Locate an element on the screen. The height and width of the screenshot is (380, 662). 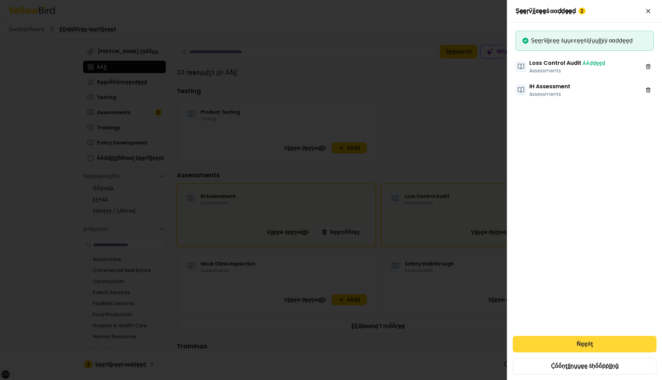
h3: IH Assessment is located at coordinates (549, 87).